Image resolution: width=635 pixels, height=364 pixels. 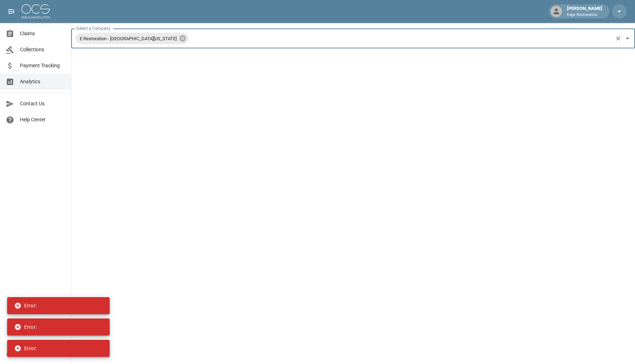 I want to click on span: Help Center, so click(x=42, y=119).